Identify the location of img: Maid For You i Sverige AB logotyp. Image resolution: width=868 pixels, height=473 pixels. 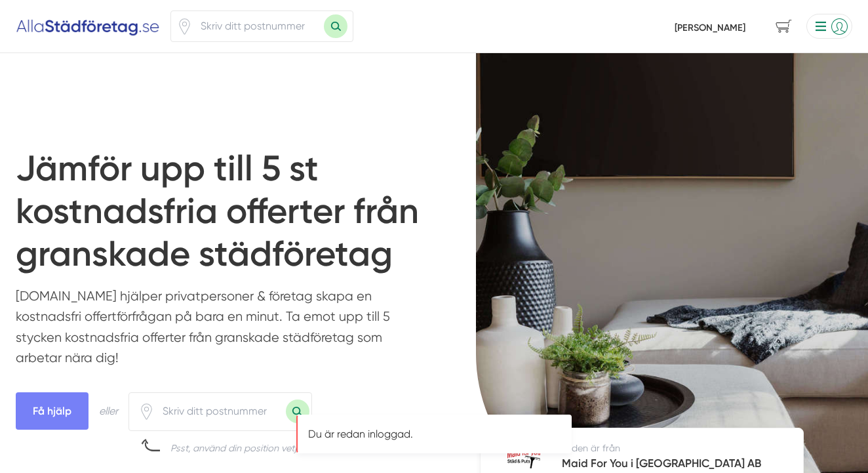
(524, 459).